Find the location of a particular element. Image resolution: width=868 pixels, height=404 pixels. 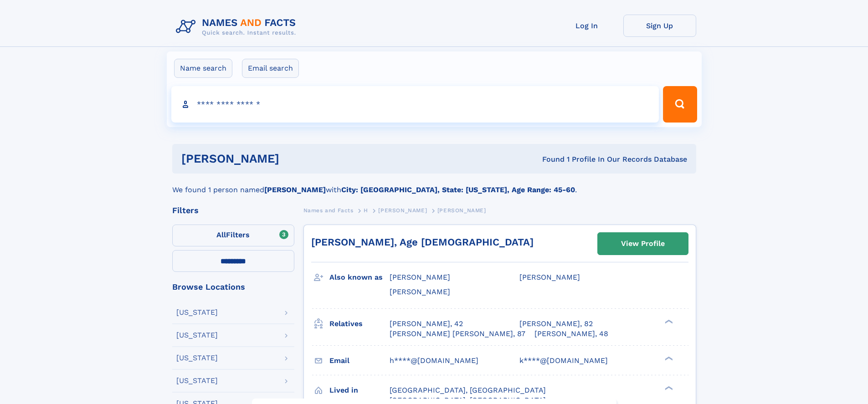

h3: Email is located at coordinates (359, 361).